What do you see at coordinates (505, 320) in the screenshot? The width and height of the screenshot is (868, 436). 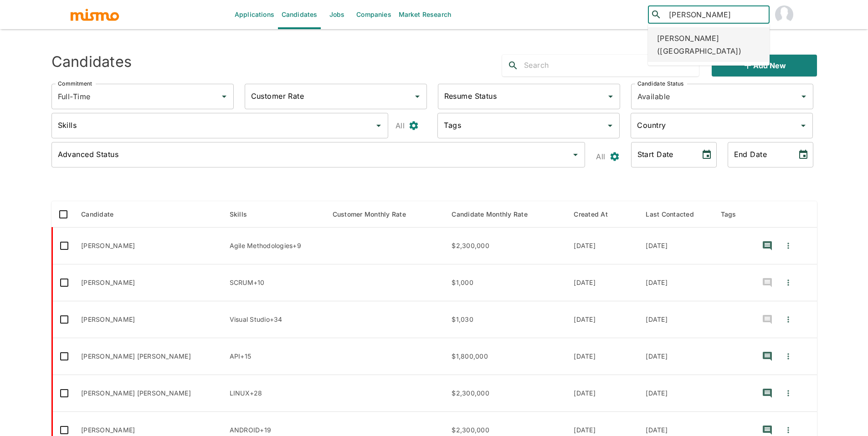 I see `td: $1,030` at bounding box center [505, 320].